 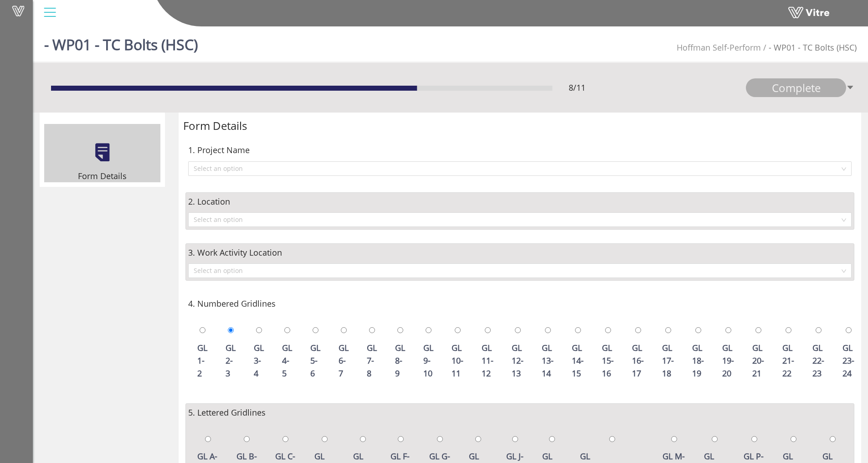 I want to click on span: 210, so click(x=719, y=47).